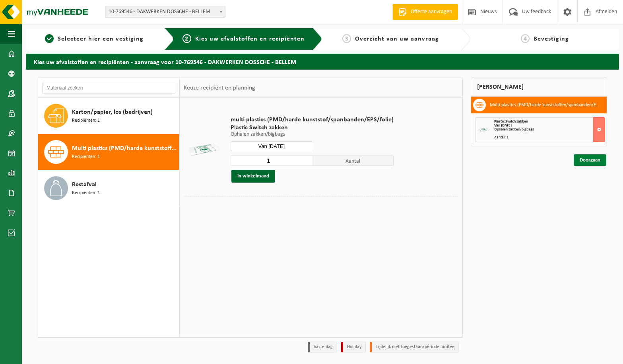 The height and width of the screenshot is (364, 623). Describe the element at coordinates (353, 160) in the screenshot. I see `span: Aantal` at that location.